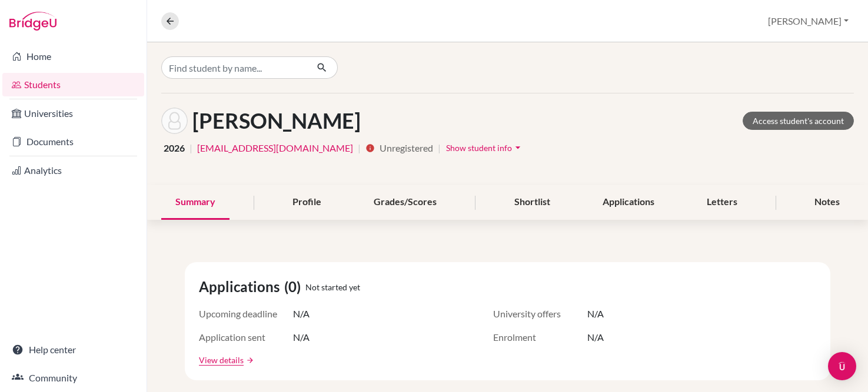 The height and width of the screenshot is (392, 868). I want to click on img: Bridge-U, so click(33, 21).